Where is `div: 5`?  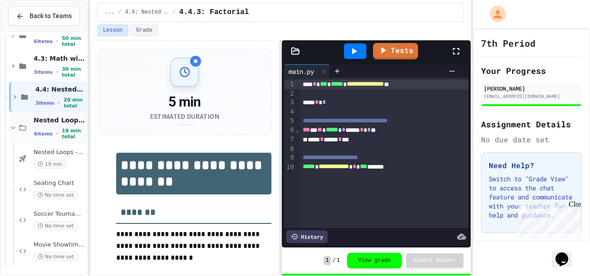
div: 5 is located at coordinates (290, 121).